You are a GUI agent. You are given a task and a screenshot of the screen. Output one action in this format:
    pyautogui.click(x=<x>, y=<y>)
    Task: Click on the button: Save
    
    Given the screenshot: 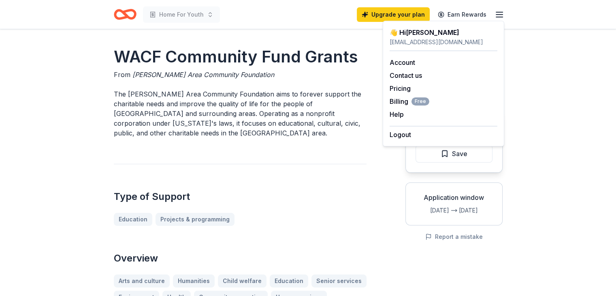 What is the action you would take?
    pyautogui.click(x=454, y=153)
    